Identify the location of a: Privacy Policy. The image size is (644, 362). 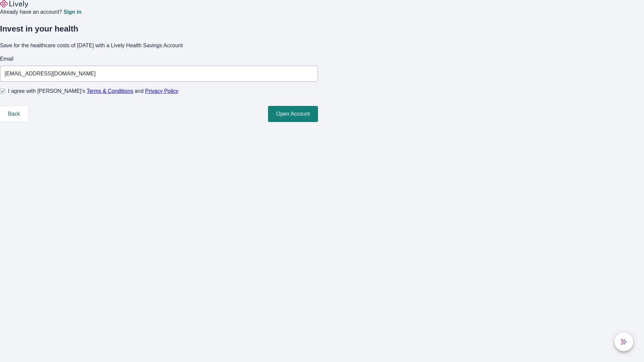
(162, 91).